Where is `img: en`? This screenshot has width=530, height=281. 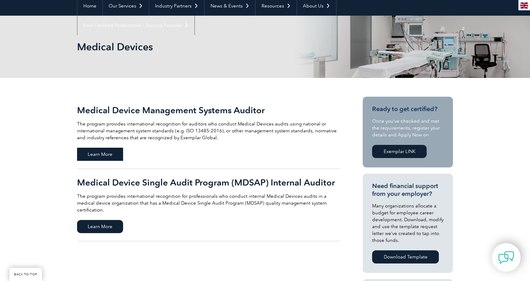
img: en is located at coordinates (524, 5).